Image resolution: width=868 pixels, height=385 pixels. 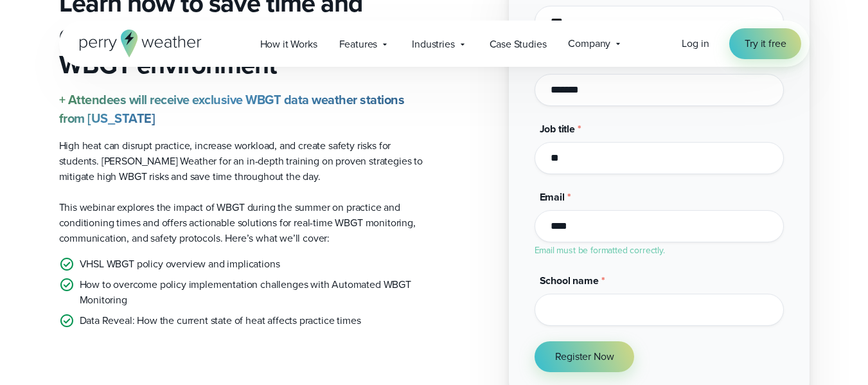 I want to click on a: Try it free, so click(x=765, y=43).